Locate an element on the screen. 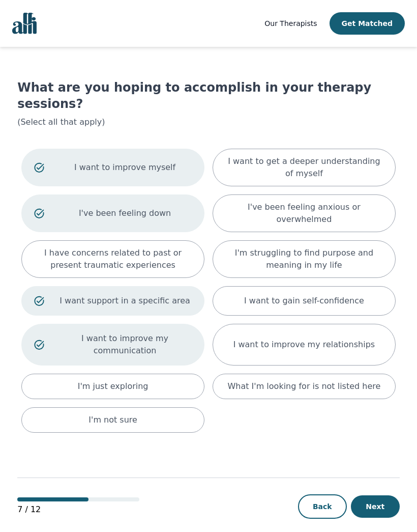 Image resolution: width=417 pixels, height=532 pixels. p: I'm not sure is located at coordinates (113, 420).